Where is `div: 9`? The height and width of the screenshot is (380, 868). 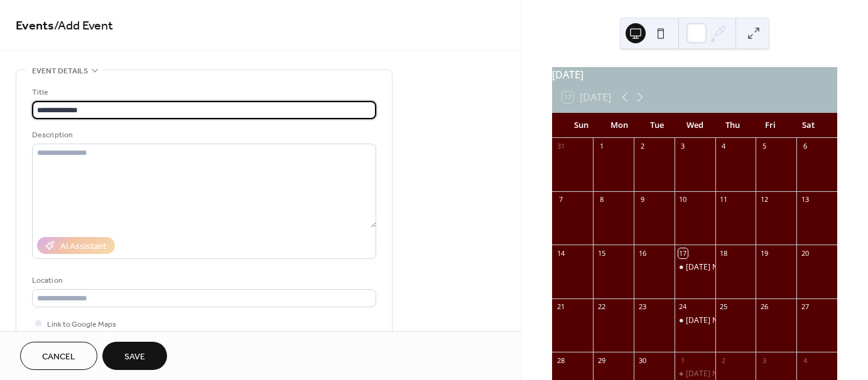 div: 9 is located at coordinates (642, 199).